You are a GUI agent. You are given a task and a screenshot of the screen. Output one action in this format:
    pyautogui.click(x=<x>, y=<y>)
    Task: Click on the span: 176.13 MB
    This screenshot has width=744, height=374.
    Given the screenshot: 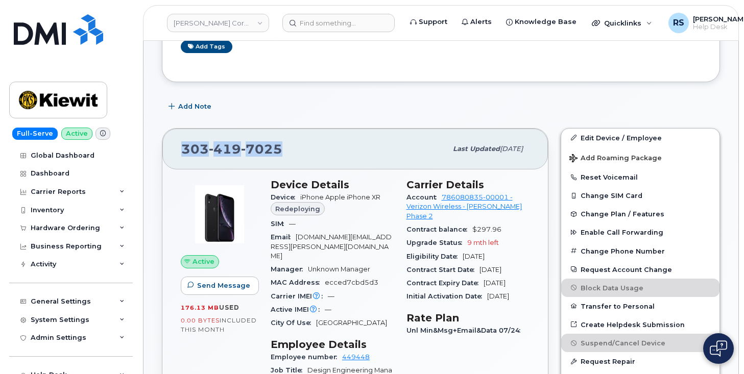 What is the action you would take?
    pyautogui.click(x=200, y=308)
    